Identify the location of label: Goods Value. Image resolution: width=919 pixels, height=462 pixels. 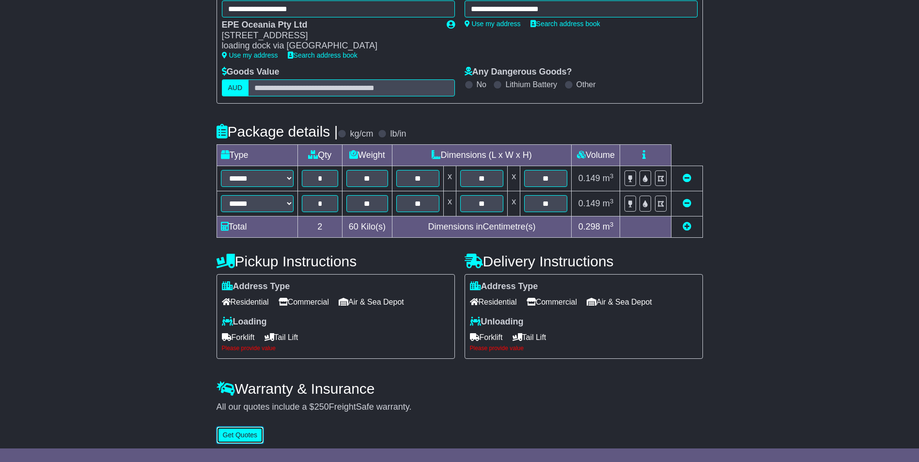
(250, 72).